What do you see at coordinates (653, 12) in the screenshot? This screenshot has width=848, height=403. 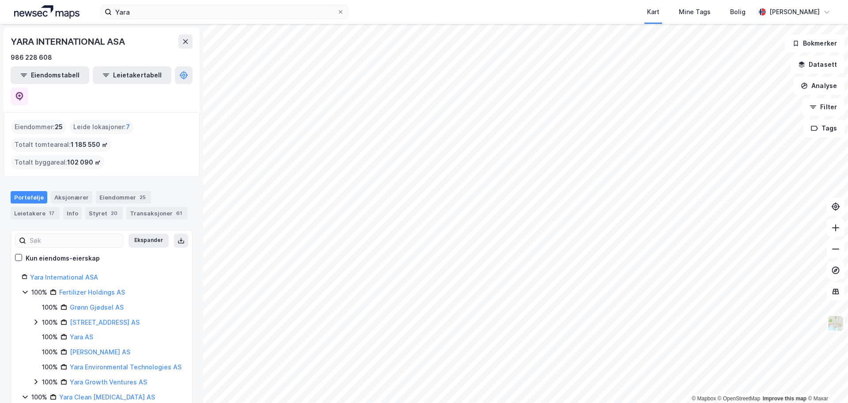 I see `div: Kart` at bounding box center [653, 12].